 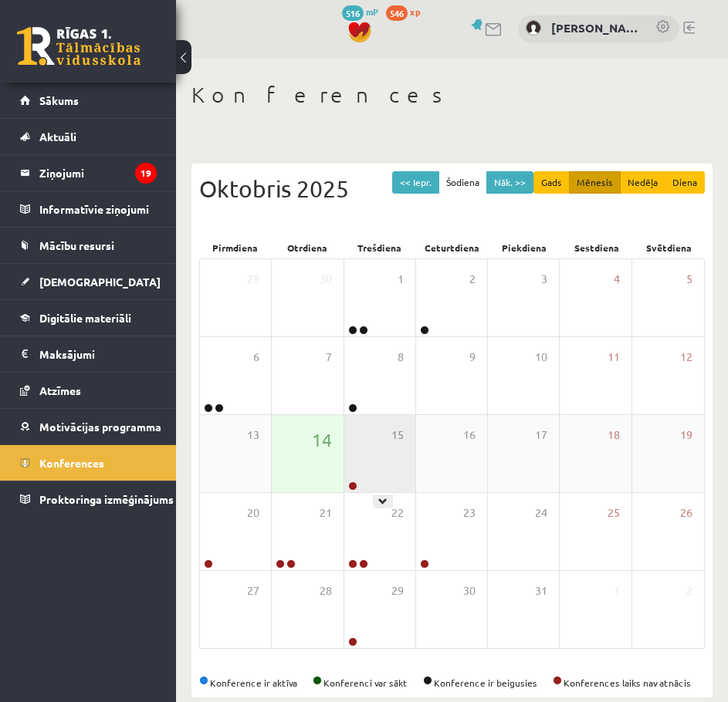 I want to click on img: Ņikita Morozovs, so click(x=533, y=28).